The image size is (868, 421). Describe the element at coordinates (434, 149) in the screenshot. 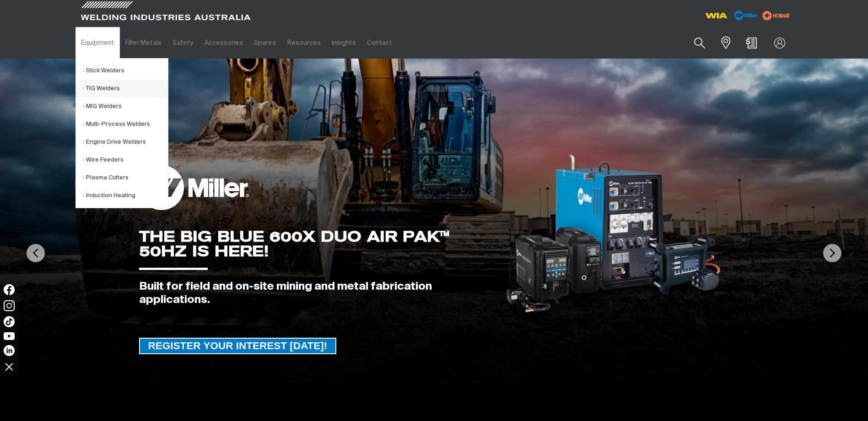

I see `div: GET A FREE 16TC & 12P SAMPLE PACK!` at that location.